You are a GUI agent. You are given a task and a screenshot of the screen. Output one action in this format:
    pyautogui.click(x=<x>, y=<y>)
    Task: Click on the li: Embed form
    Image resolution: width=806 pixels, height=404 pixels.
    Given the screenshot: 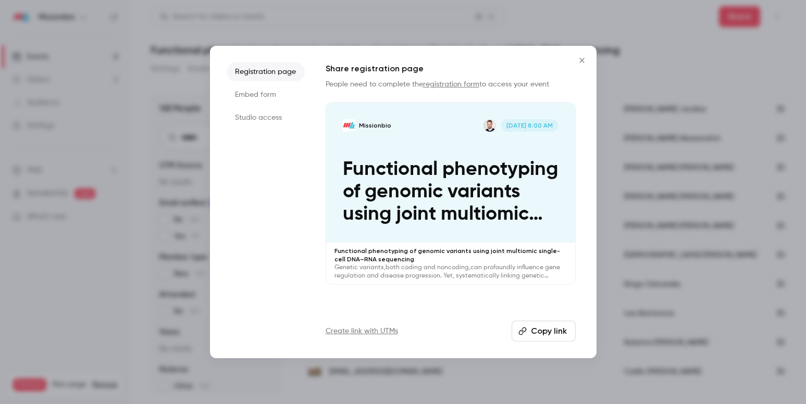 What is the action you would take?
    pyautogui.click(x=266, y=95)
    